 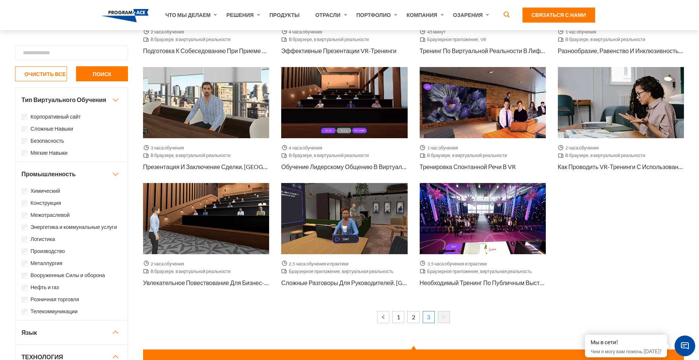 What do you see at coordinates (344, 241) in the screenshot?
I see `a: Миниатюра — сложные разговоры для руководителей. VR-тренинг 2,5 часа обучения и практики Браузерн...` at bounding box center [344, 241].